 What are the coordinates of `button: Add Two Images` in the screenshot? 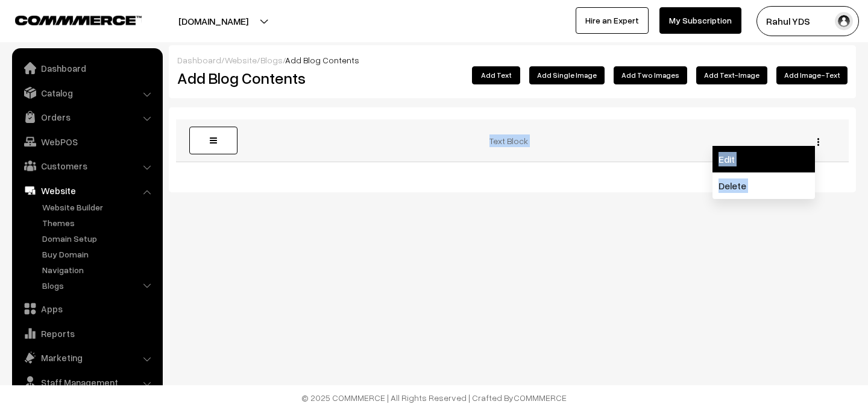 It's located at (651, 75).